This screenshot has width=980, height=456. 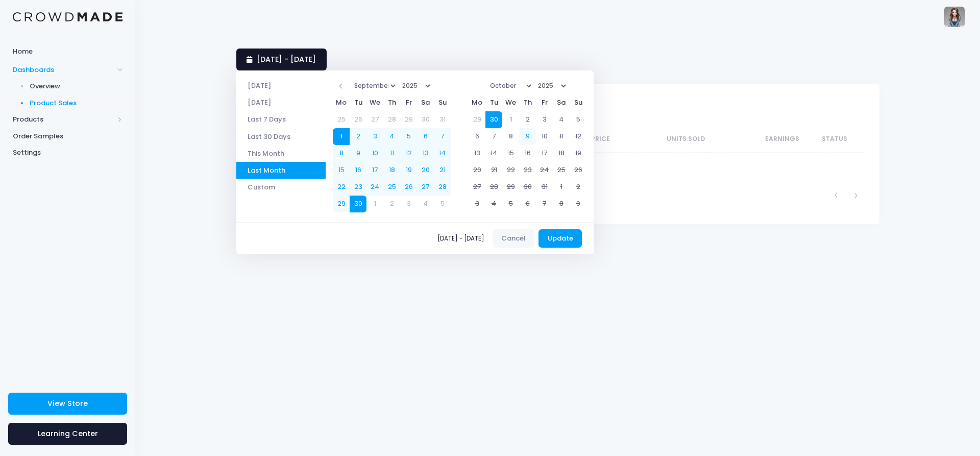 I want to click on span: Learning Center, so click(x=68, y=433).